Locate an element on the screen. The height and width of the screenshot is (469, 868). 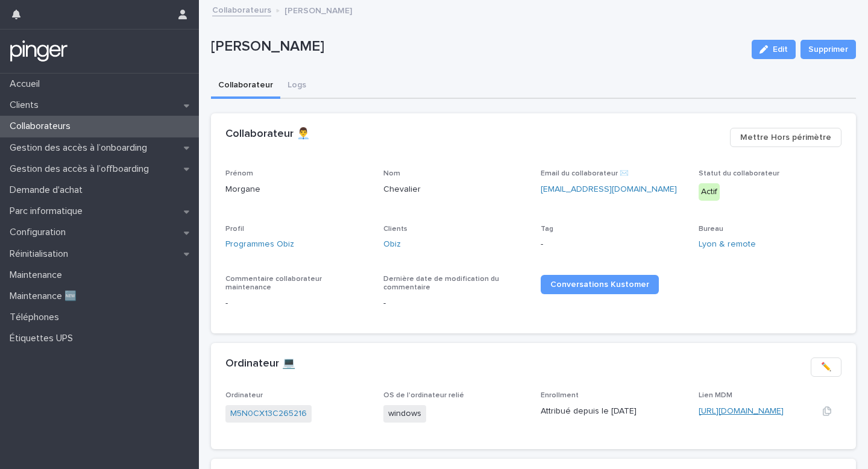
span: Statut du collaborateur is located at coordinates (739, 173).